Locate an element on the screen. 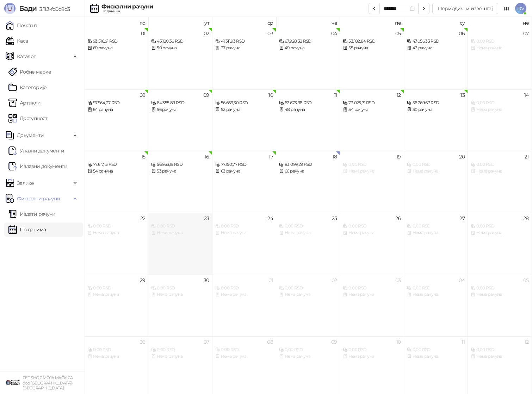  div: 56.953,19 RSD is located at coordinates (180, 164).